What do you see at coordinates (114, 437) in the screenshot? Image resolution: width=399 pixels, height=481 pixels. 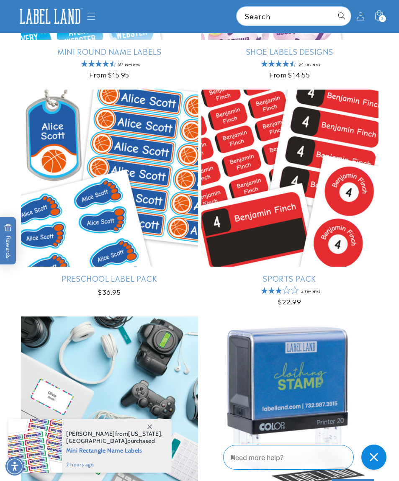 I see `span: from , purchased` at bounding box center [114, 437].